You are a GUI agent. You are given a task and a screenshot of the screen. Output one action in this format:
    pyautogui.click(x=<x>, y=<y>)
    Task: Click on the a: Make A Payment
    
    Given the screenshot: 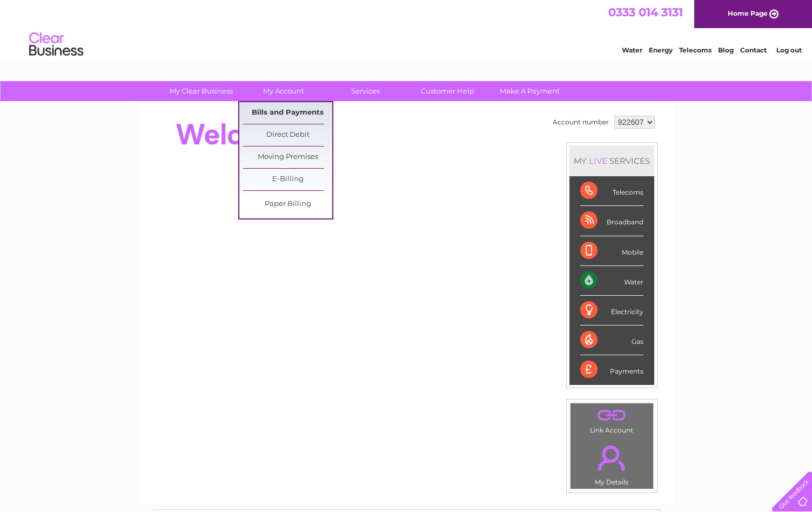 What is the action you would take?
    pyautogui.click(x=530, y=91)
    